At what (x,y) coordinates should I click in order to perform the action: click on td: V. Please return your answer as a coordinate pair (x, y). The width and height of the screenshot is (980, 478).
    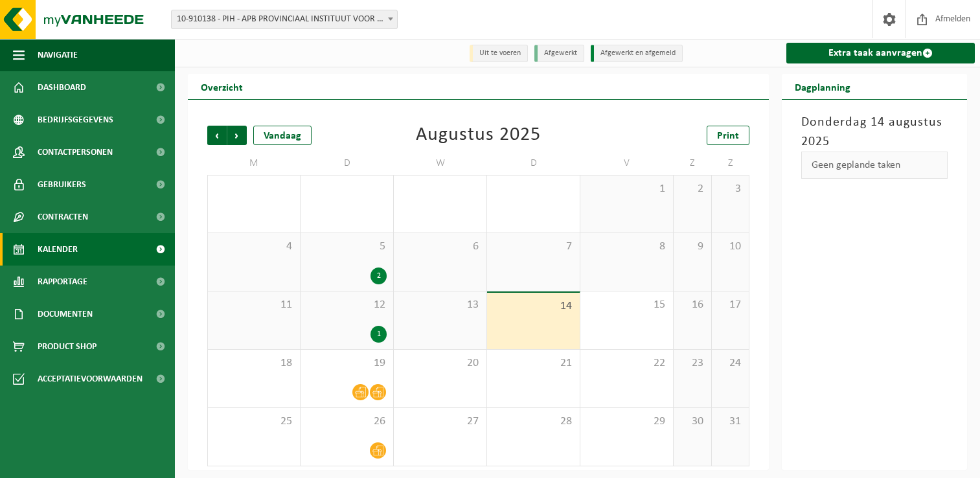
    Looking at the image, I should click on (627, 164).